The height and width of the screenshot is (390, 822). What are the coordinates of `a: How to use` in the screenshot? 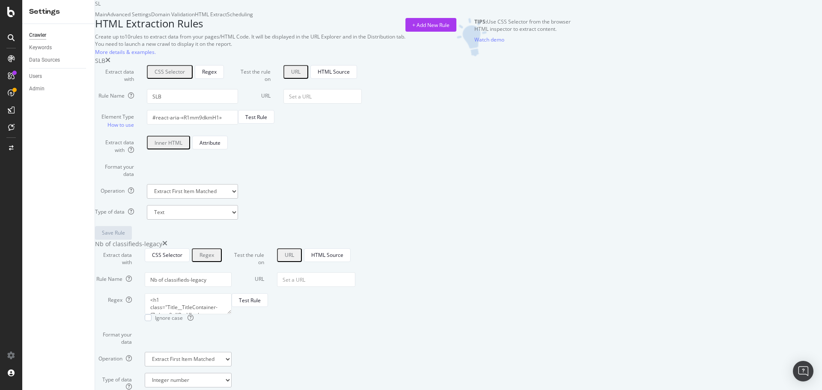 It's located at (121, 125).